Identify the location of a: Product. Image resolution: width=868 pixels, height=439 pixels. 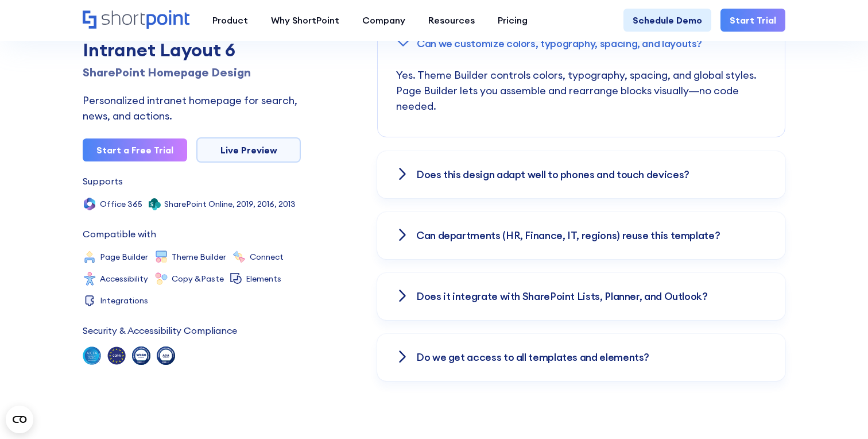
(230, 20).